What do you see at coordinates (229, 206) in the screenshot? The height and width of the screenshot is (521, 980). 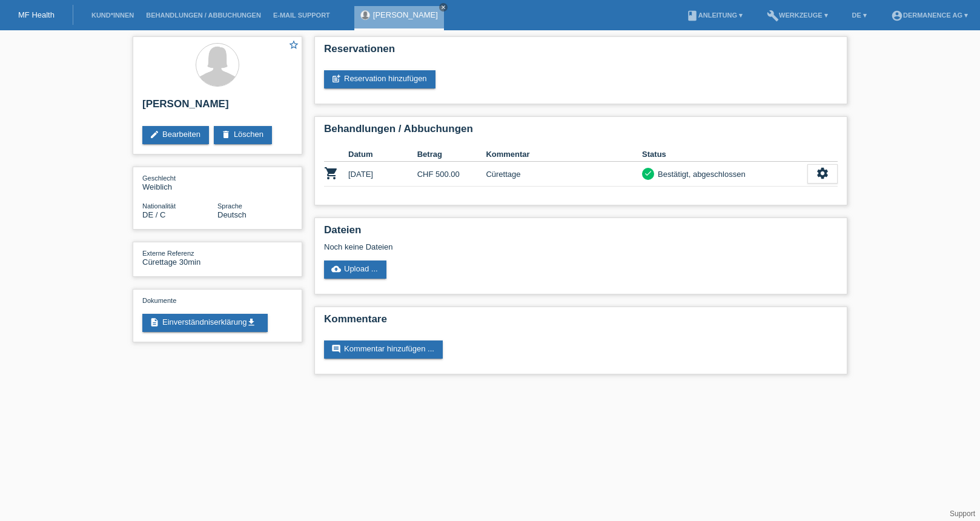 I see `span: Sprache` at bounding box center [229, 206].